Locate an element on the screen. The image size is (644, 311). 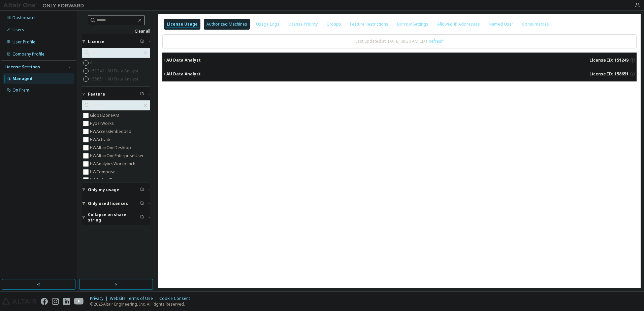
div: Borrow Settings is located at coordinates (413, 24).